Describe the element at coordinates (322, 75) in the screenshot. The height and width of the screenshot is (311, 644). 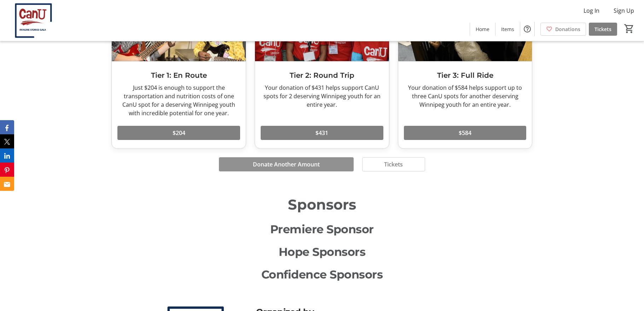
I see `h3: Tier 2: Round Trip` at that location.